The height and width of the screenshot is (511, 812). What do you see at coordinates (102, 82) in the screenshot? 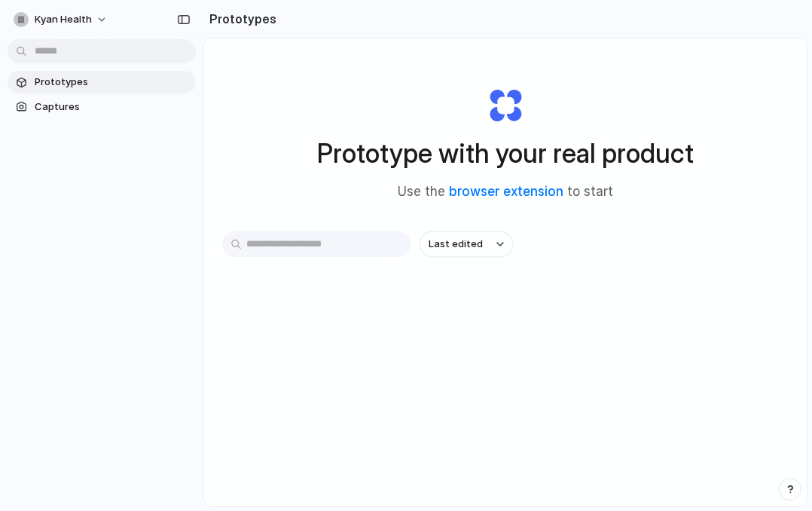
I see `a: Prototypes` at bounding box center [102, 82].